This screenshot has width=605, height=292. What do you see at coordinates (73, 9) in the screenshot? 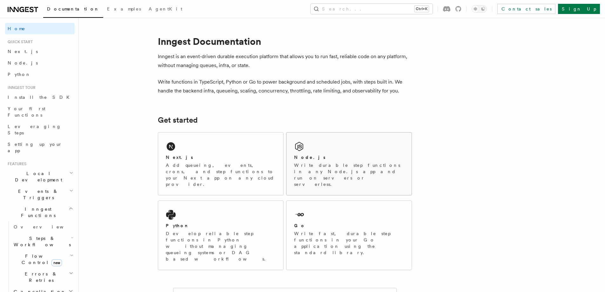
I see `span: Documentation` at bounding box center [73, 9].